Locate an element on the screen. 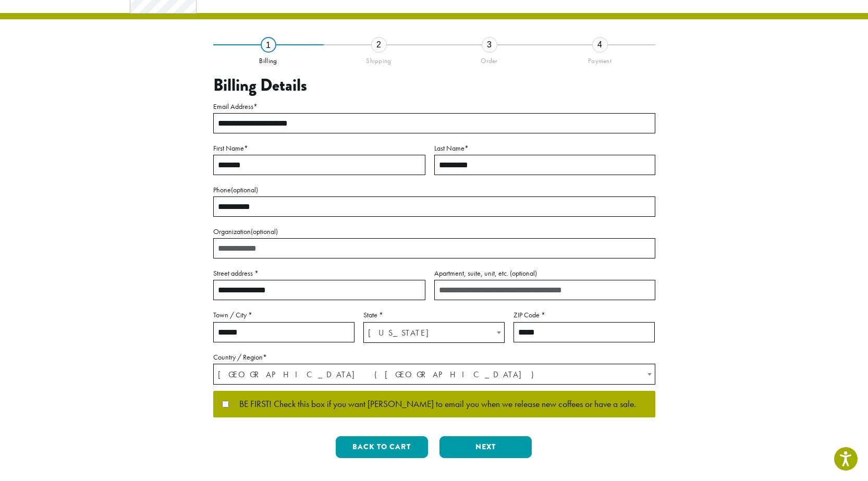 Image resolution: width=868 pixels, height=481 pixels. div: Payment is located at coordinates (600, 59).